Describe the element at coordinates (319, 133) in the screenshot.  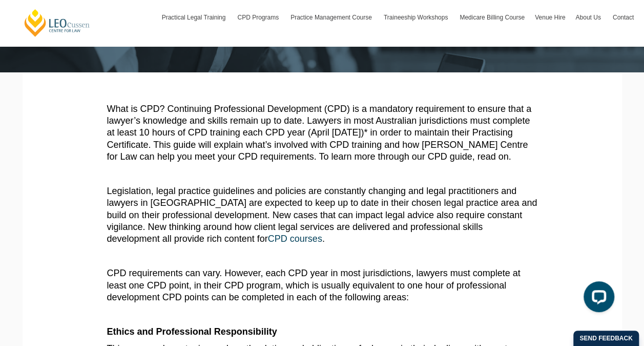
I see `span: What is CPD? Continuing Professional Development (CPD) is a mandatory requirement to ensure that ...` at that location.